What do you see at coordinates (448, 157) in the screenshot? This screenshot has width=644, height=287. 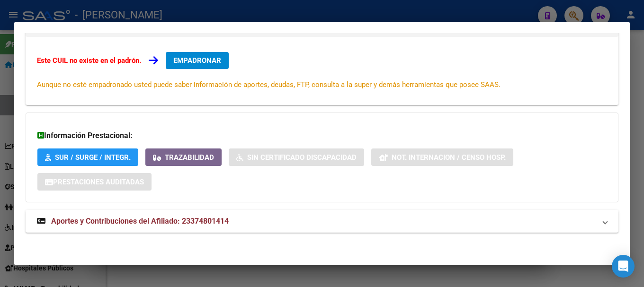 I see `span: Not. Internacion / Censo Hosp.` at bounding box center [448, 157].